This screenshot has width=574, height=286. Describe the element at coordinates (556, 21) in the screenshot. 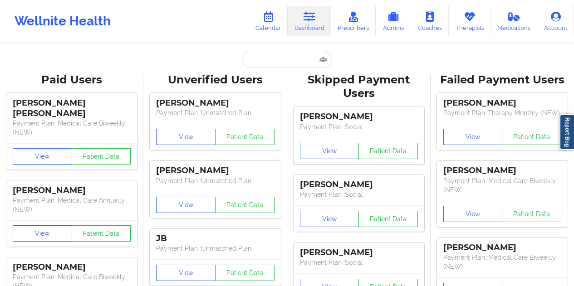

I see `a: Account` at that location.